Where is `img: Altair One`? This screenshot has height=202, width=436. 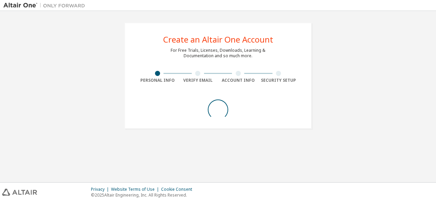 img: Altair One is located at coordinates (46, 5).